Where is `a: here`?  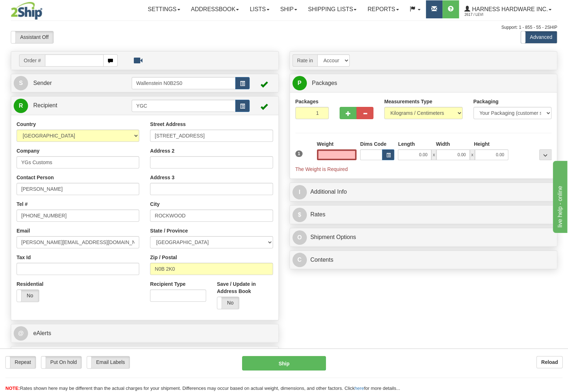 a: here is located at coordinates (360, 388).